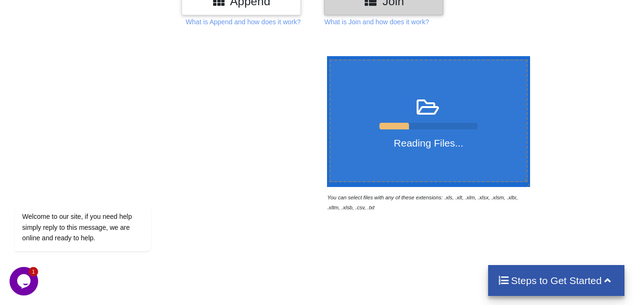 The image size is (644, 305). Describe the element at coordinates (556, 281) in the screenshot. I see `h4: Steps to Get Started` at that location.